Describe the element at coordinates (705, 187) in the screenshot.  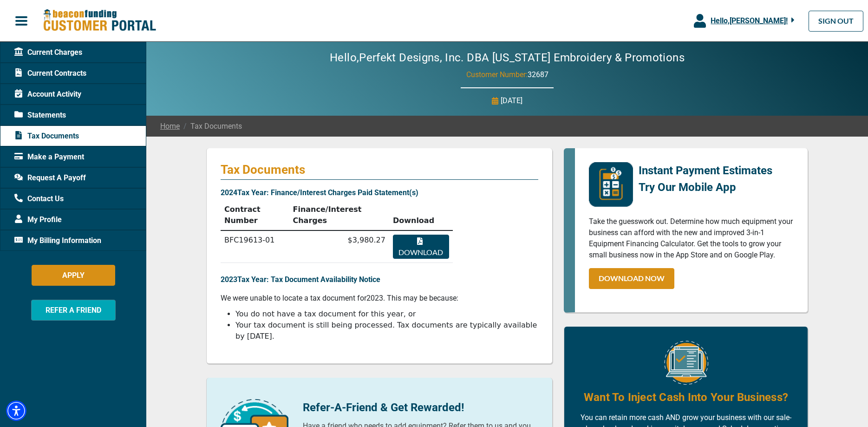
I see `p: Try Our Mobile App` at that location.